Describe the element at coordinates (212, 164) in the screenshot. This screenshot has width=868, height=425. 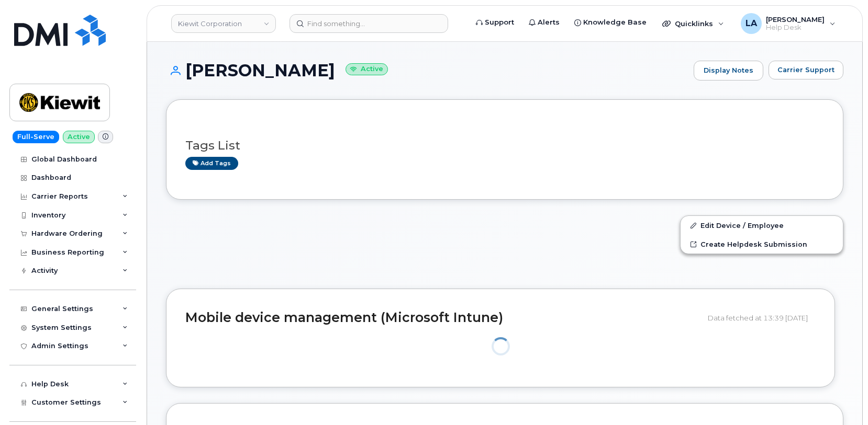
I see `a: Add tags` at that location.